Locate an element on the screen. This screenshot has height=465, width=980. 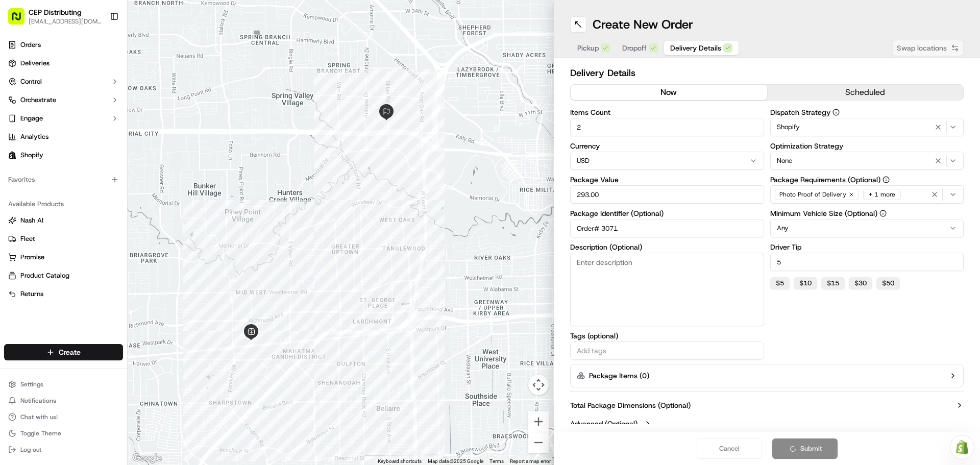
span: Pylon is located at coordinates (112, 257).